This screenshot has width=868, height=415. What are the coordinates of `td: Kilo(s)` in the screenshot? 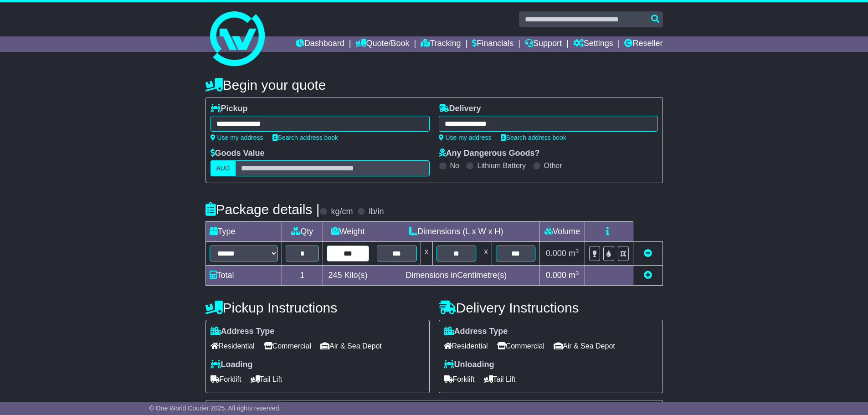 It's located at (348, 276).